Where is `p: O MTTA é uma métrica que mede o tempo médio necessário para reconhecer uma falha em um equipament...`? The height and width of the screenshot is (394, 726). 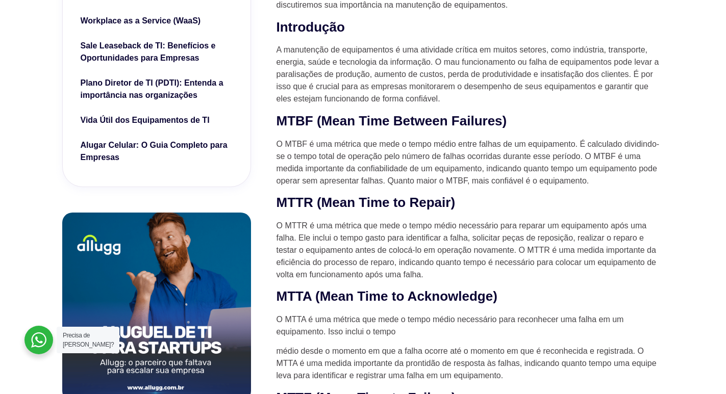 p: O MTTA é uma métrica que mede o tempo médio necessário para reconhecer uma falha em um equipament... is located at coordinates (470, 326).